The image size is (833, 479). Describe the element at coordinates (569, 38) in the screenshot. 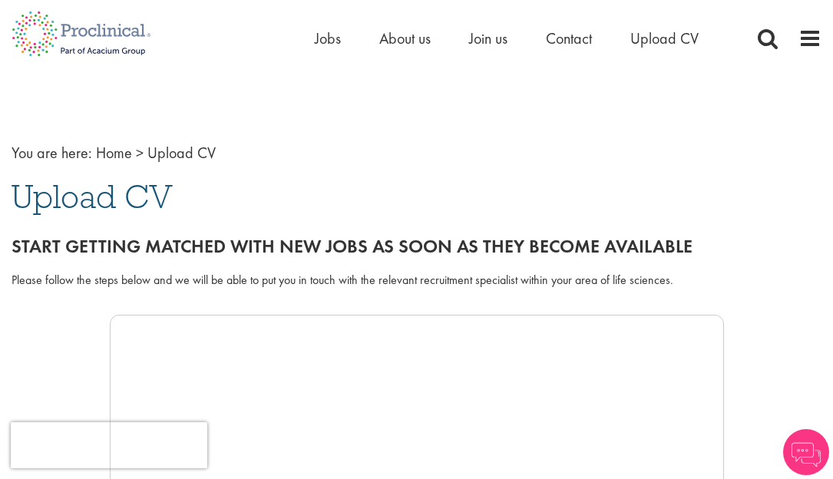

I see `span: Contact` at that location.